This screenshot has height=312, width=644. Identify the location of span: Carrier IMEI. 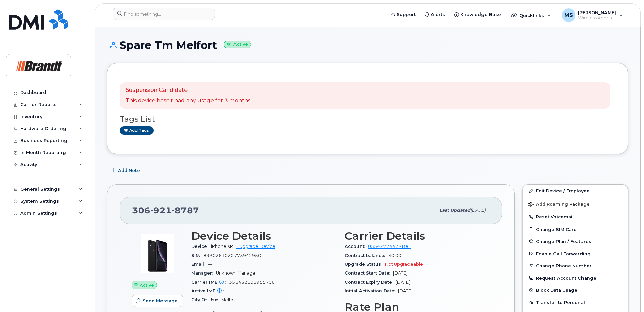
(210, 282).